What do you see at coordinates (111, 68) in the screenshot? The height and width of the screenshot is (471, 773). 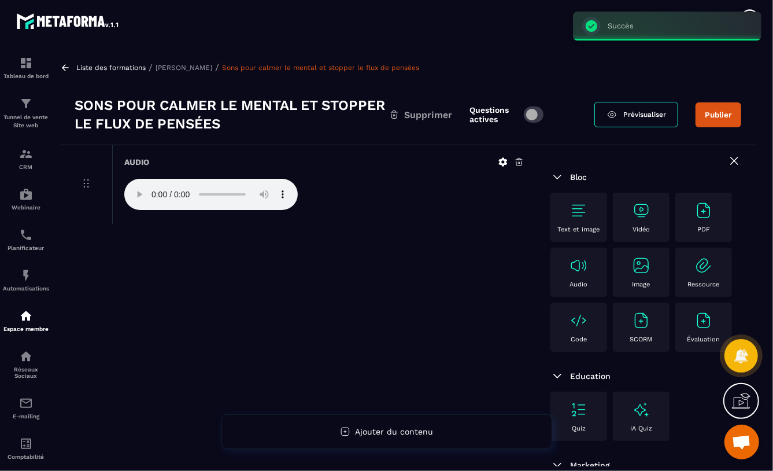 I see `a: Liste des formations` at bounding box center [111, 68].